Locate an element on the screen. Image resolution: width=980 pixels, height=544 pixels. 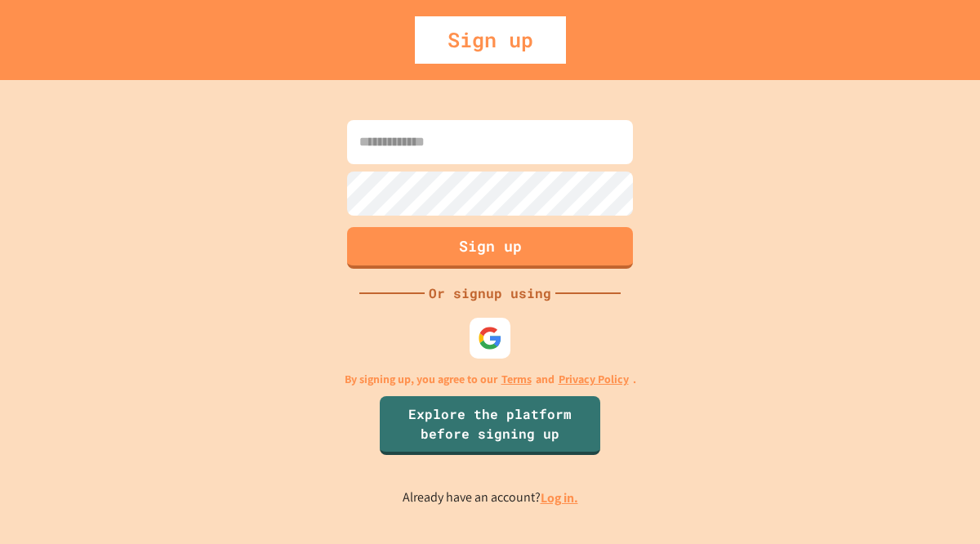
p: By signing up, you agree to our and . is located at coordinates (490, 379).